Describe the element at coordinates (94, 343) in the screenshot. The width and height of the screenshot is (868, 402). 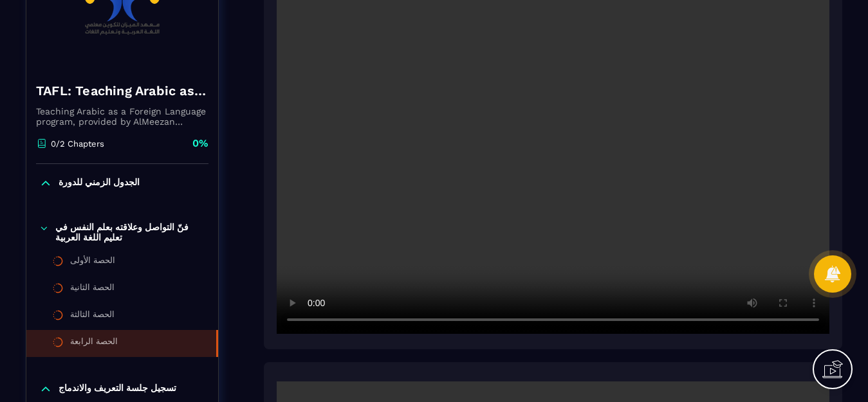
I see `div: الحصة الرابعة` at that location.